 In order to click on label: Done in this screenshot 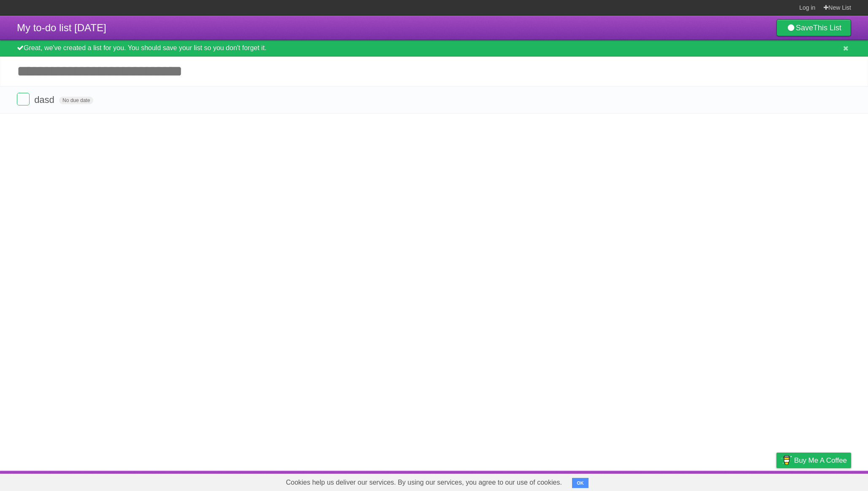, I will do `click(23, 99)`.